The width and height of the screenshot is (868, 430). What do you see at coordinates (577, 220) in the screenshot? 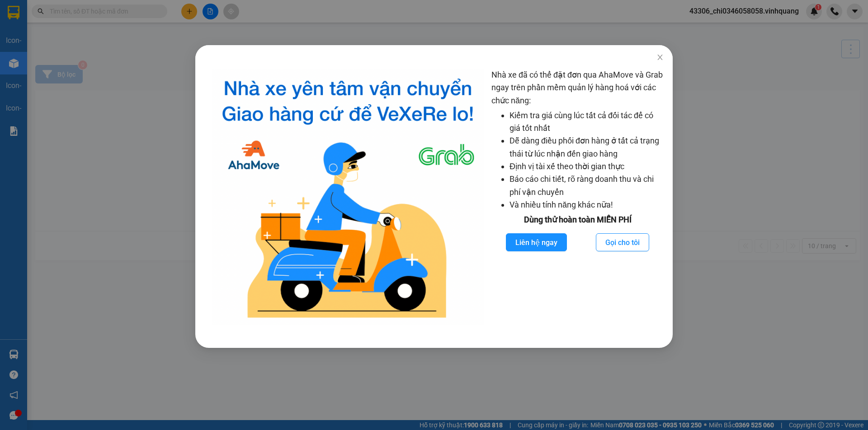
I see `div: Dùng thử hoàn toàn MIỄN PHÍ` at bounding box center [577, 220].